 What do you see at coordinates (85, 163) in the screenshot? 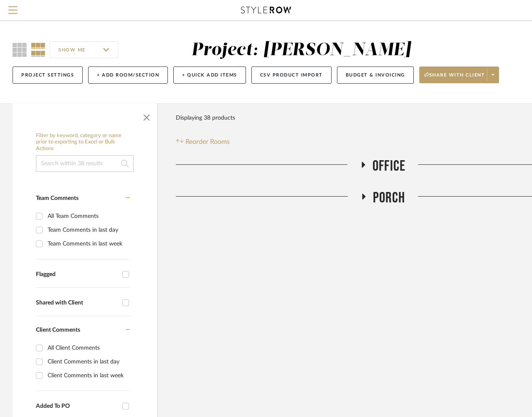
I see `input: Search within 38 results` at bounding box center [85, 163].